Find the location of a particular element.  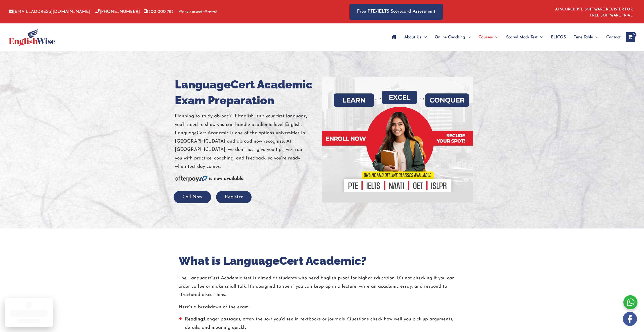

span: Scored Mock Test is located at coordinates (522, 37).